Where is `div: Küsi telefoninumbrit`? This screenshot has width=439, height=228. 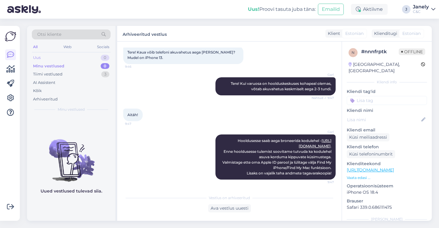 div: Küsi telefoninumbrit is located at coordinates (371, 154).